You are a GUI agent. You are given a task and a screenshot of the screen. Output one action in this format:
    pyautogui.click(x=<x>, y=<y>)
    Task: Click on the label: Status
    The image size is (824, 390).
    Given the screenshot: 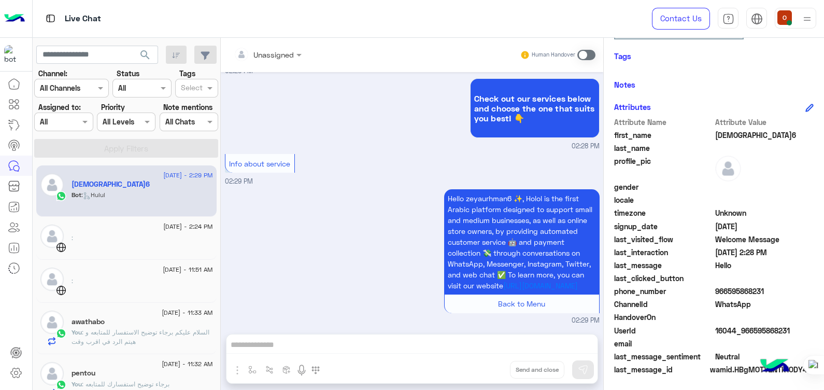 What is the action you would take?
    pyautogui.click(x=128, y=73)
    